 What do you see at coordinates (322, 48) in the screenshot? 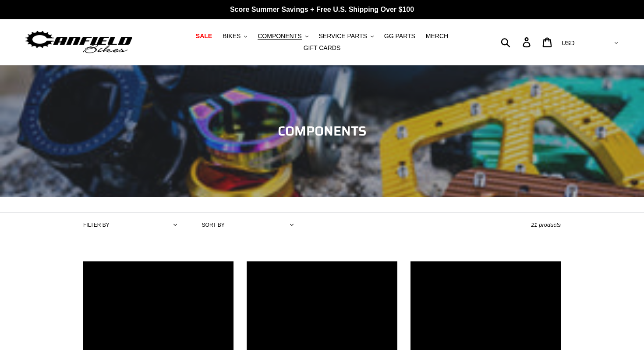
I see `span: GIFT CARDS` at bounding box center [322, 48].